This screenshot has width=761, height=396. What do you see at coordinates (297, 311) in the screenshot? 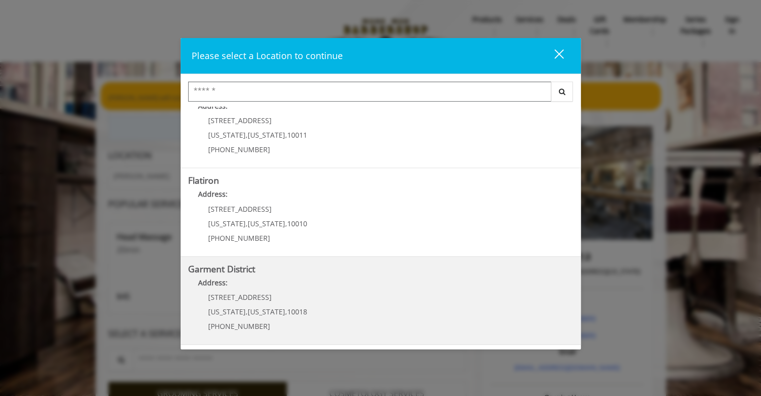
I see `span: 10018` at bounding box center [297, 311].